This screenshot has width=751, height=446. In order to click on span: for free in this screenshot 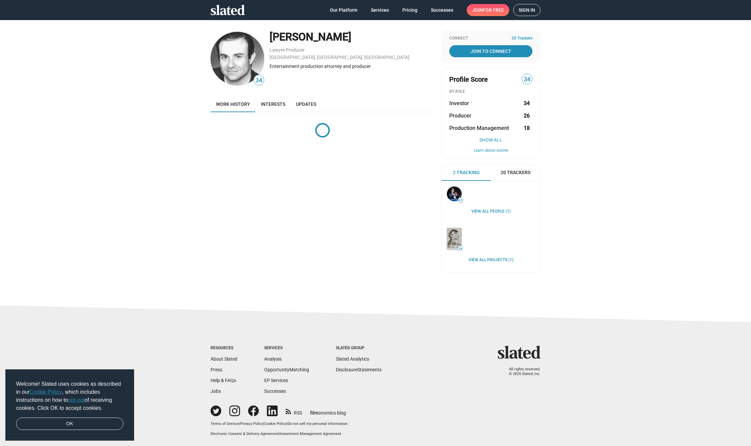, I will do `click(493, 10)`.